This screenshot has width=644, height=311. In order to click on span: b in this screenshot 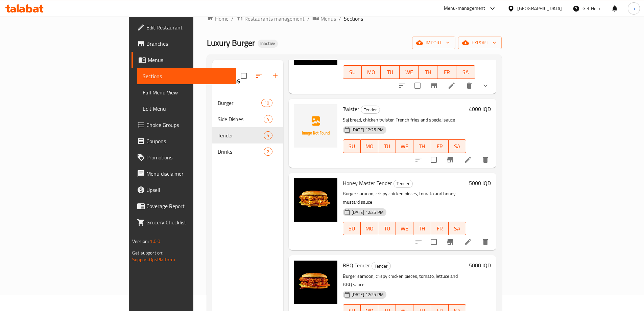, I will do `click(633, 9)`.